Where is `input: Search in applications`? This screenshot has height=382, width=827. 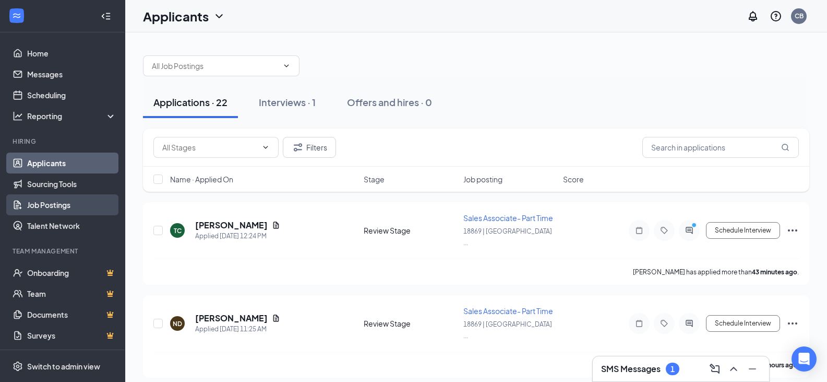 input: Search in applications is located at coordinates (721, 147).